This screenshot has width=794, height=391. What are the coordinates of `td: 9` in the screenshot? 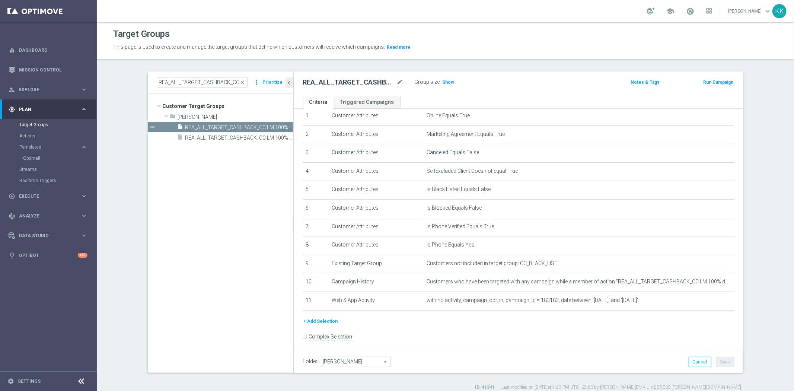 It's located at (316, 264).